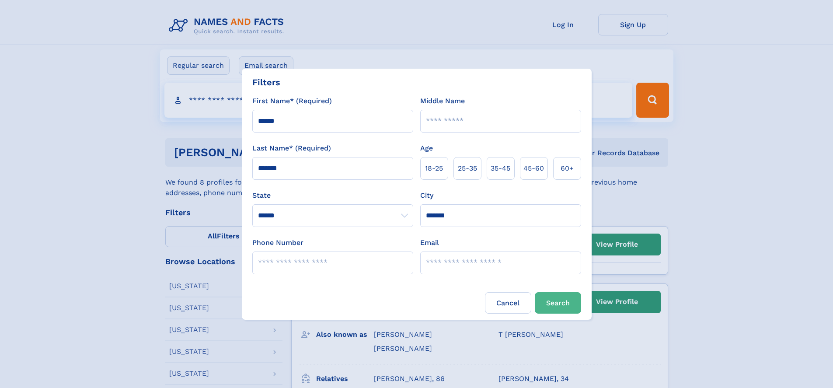  I want to click on button: Search, so click(558, 303).